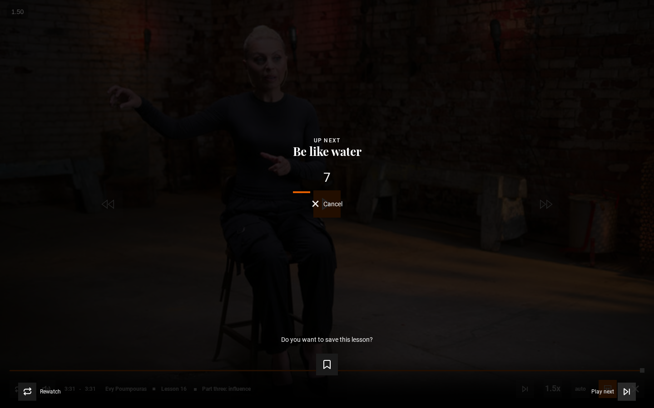 The height and width of the screenshot is (408, 654). What do you see at coordinates (39, 392) in the screenshot?
I see `button: Rewatch` at bounding box center [39, 392].